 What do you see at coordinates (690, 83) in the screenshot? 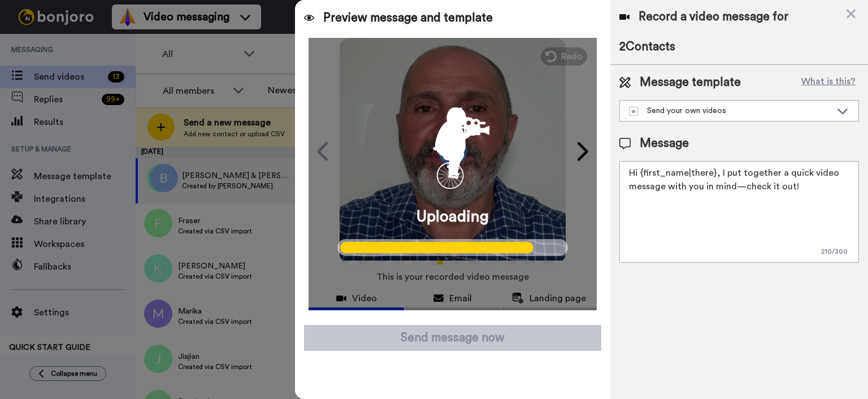
I see `span: Message template` at bounding box center [690, 83].